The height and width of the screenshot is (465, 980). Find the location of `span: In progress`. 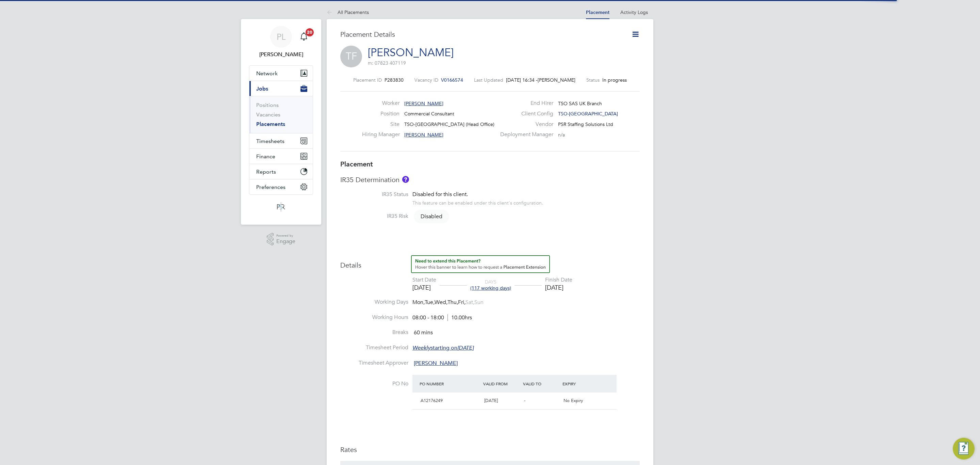

span: In progress is located at coordinates (615, 80).